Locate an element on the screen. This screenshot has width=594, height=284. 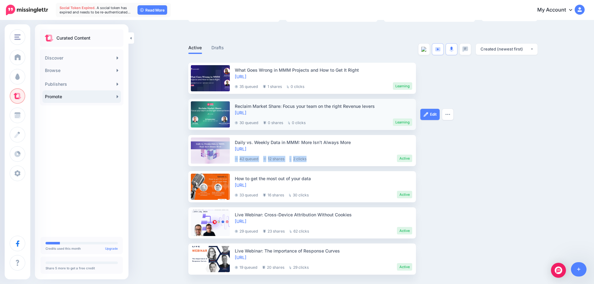
img: chat-square-grey.png is located at coordinates (465, 49).